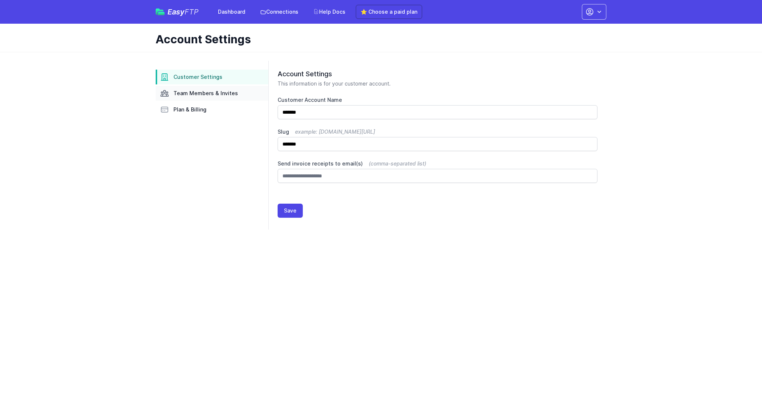 The image size is (762, 411). What do you see at coordinates (329, 12) in the screenshot?
I see `a: Help Docs` at bounding box center [329, 12].